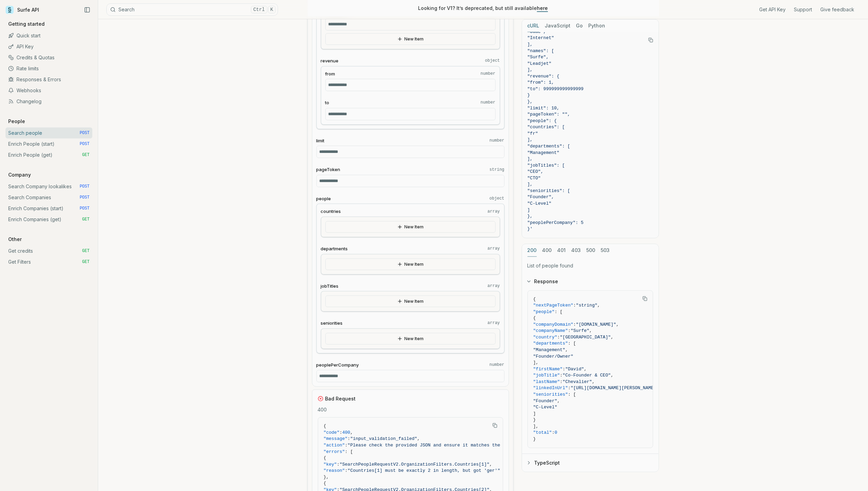 Image resolution: width=868 pixels, height=491 pixels. Describe the element at coordinates (49, 187) in the screenshot. I see `a: Search Company lookalikes POST` at that location.